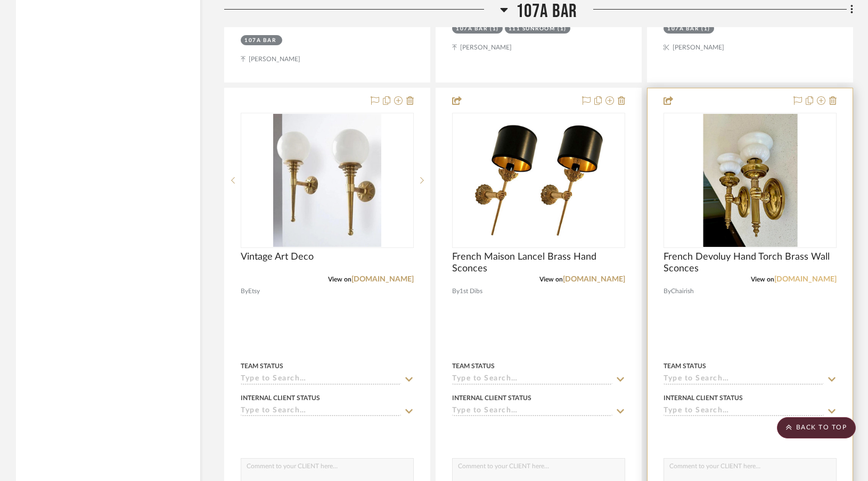 Image resolution: width=868 pixels, height=481 pixels. I want to click on div: 0, so click(750, 180).